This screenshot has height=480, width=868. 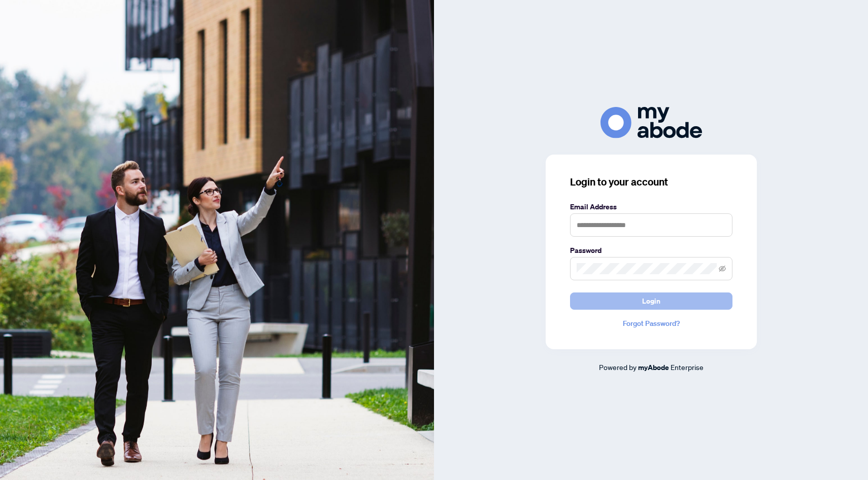 I want to click on span: eye-invisible, so click(x=722, y=269).